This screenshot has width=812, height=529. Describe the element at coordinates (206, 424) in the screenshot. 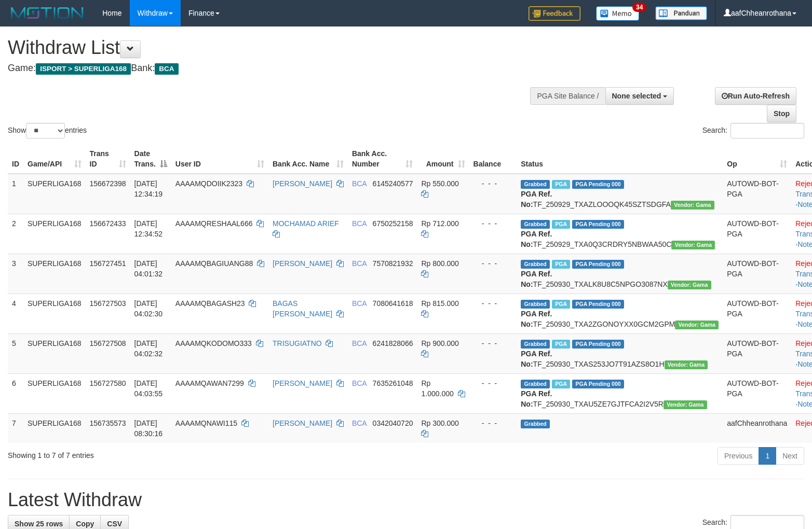

I see `span: AAAAMQNAWI115` at that location.